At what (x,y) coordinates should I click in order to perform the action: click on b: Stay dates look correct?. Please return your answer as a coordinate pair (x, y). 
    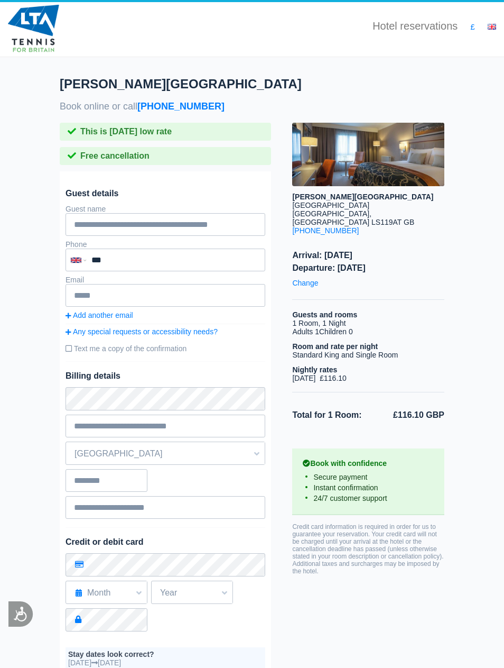
    Looking at the image, I should click on (111, 654).